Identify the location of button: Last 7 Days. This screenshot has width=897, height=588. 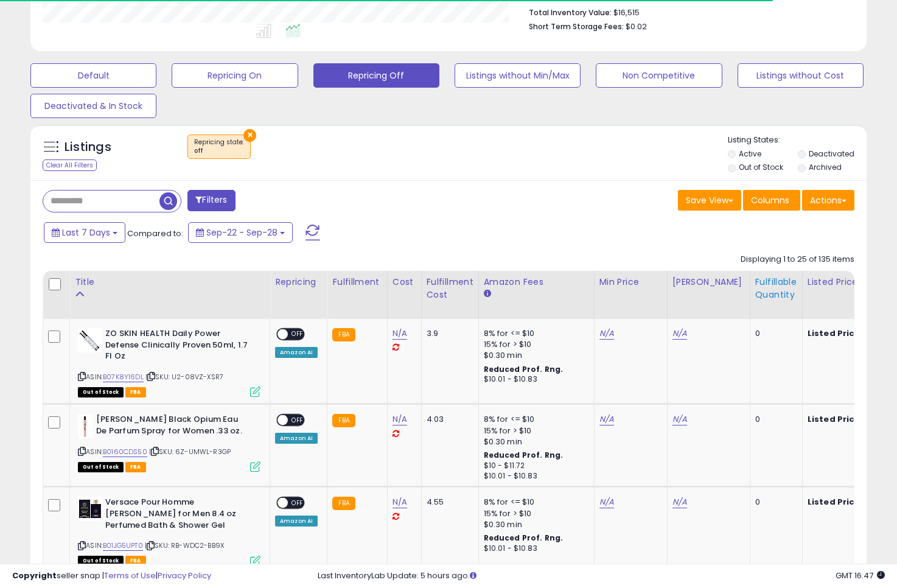
(84, 232).